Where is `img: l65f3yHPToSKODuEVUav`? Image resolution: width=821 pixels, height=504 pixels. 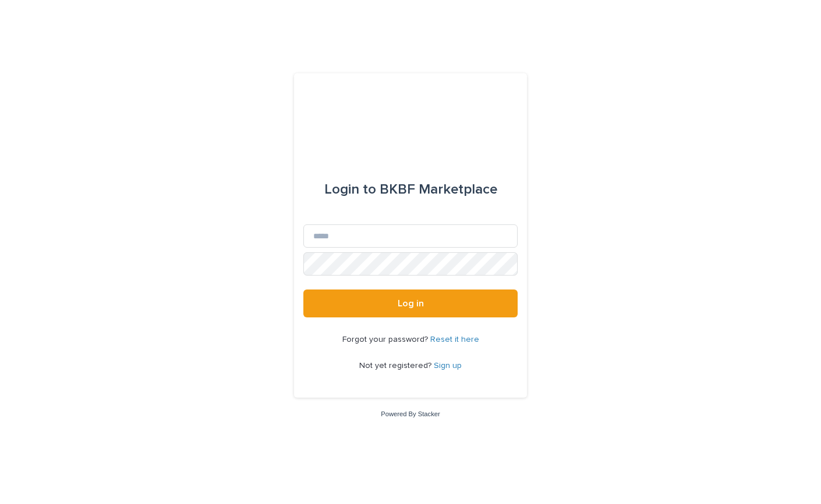
img: l65f3yHPToSKODuEVUav is located at coordinates (410, 119).